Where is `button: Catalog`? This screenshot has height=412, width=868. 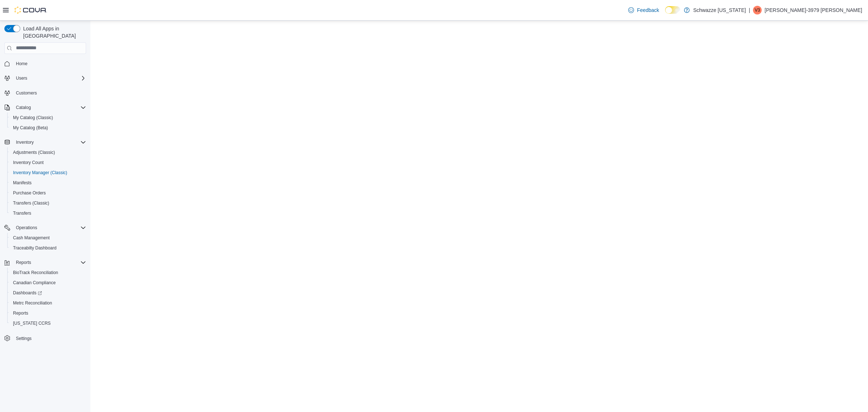
button: Catalog is located at coordinates (45, 108).